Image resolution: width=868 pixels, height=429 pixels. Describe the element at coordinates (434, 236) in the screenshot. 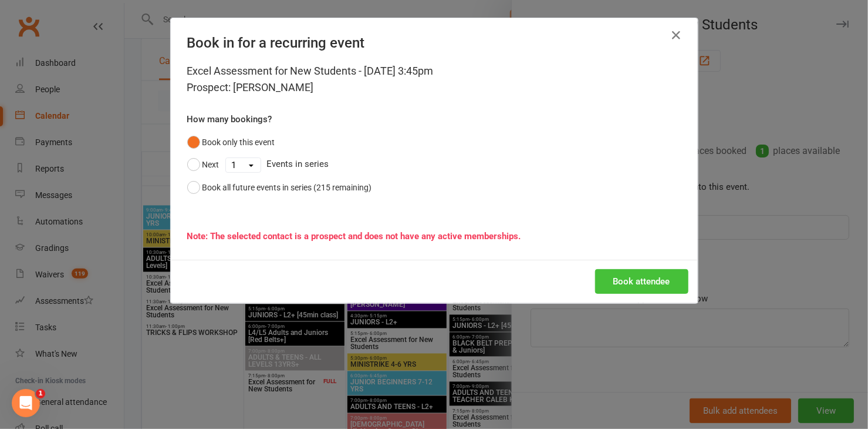

I see `div: Note: The selected contact is a prospect and does not have any active memberships.` at that location.